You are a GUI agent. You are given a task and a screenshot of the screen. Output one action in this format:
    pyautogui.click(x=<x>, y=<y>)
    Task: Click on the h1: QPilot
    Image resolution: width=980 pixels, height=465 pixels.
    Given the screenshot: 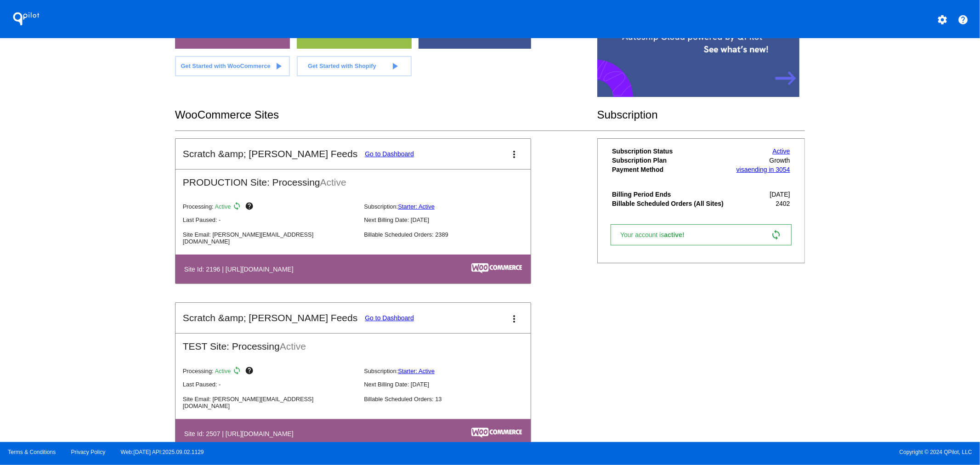 What is the action you would take?
    pyautogui.click(x=26, y=19)
    